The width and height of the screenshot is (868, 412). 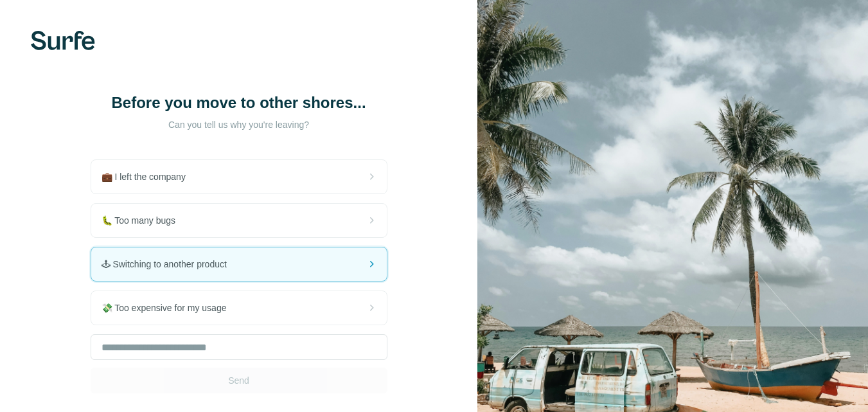 I want to click on span: 🐛 Too many bugs, so click(x=144, y=221).